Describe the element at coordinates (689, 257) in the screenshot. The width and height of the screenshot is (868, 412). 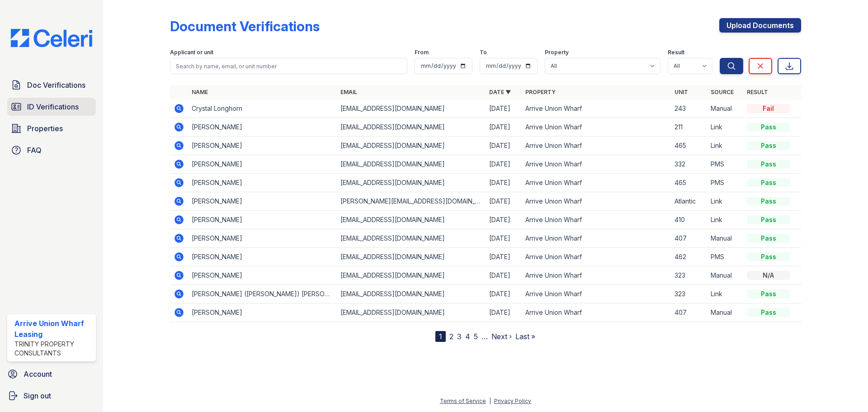
I see `td: 462` at that location.